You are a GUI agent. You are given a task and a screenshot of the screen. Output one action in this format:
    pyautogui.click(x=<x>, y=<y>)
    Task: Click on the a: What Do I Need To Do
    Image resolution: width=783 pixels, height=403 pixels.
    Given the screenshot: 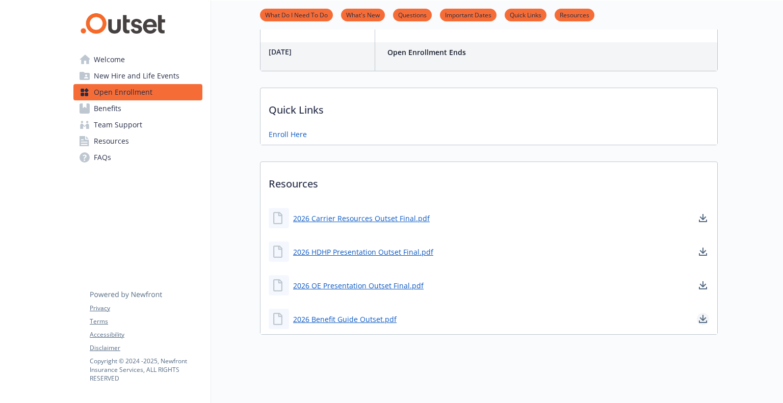 What is the action you would take?
    pyautogui.click(x=296, y=14)
    